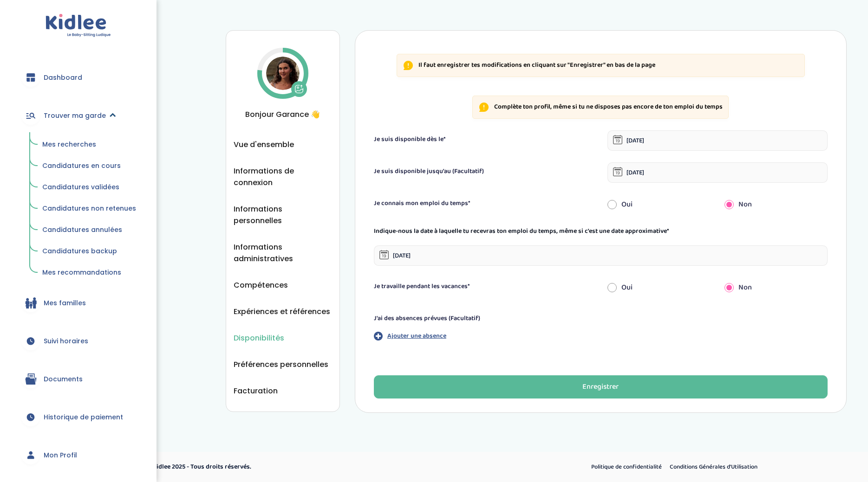 The image size is (868, 482). Describe the element at coordinates (260, 285) in the screenshot. I see `button: Compétences` at that location.